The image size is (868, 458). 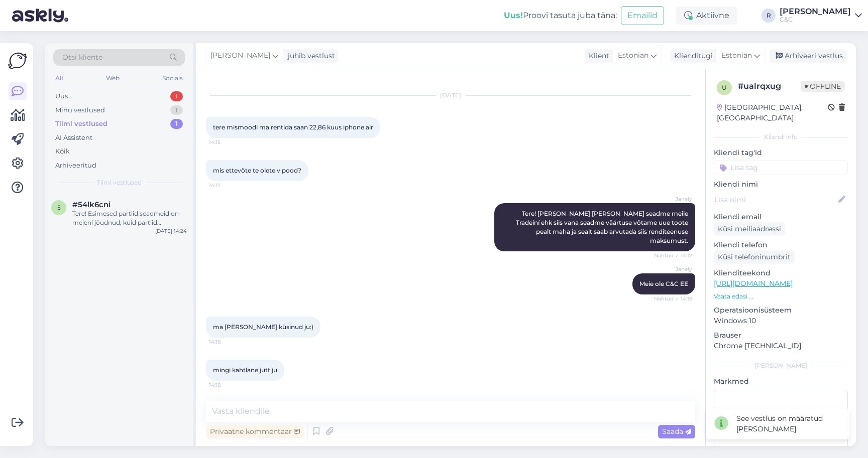 What do you see at coordinates (707, 16) in the screenshot?
I see `div: Aktiivne` at bounding box center [707, 16].